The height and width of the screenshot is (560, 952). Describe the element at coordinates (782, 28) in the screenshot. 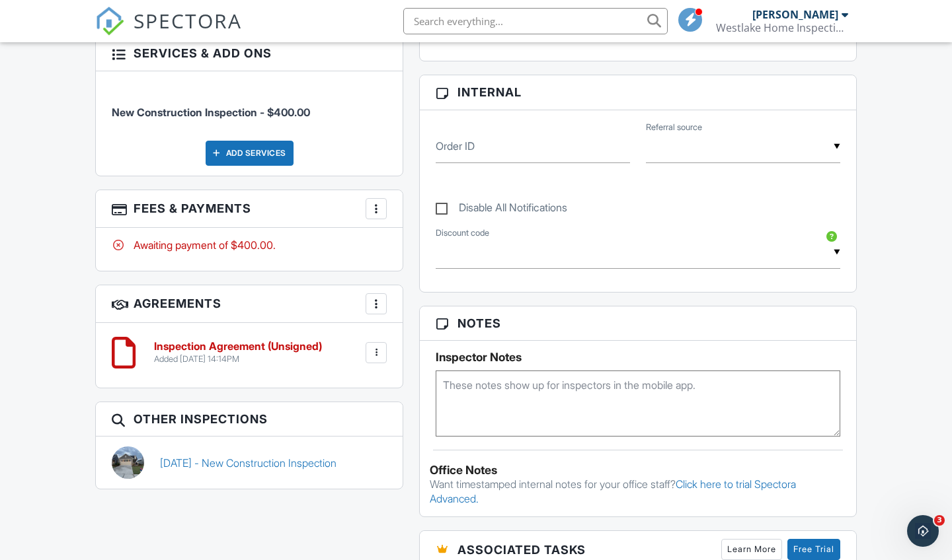

I see `div: Westlake Home Inspections` at that location.